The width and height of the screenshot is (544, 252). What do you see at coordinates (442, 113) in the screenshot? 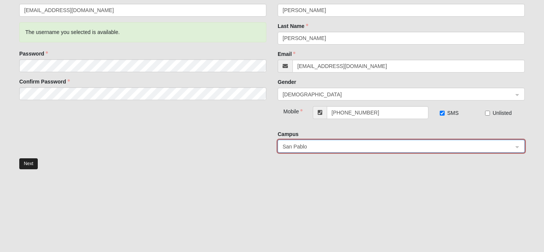
I see `input: SMS` at bounding box center [442, 113].